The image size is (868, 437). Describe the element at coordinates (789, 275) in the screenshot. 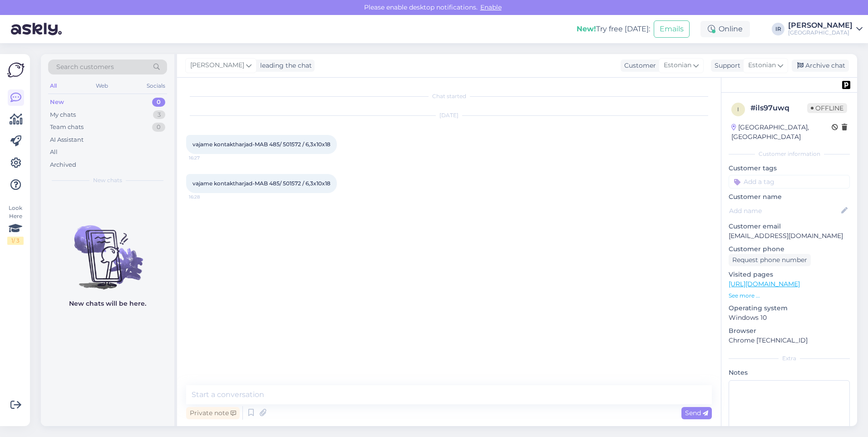

I see `p: Visited pages` at that location.